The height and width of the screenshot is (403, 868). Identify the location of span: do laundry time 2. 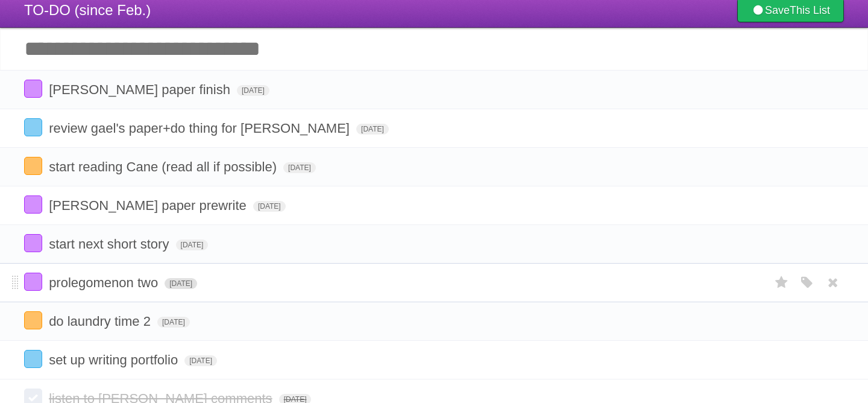
(101, 321).